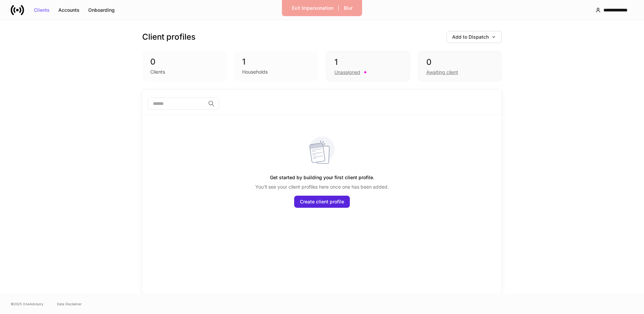 Image resolution: width=644 pixels, height=314 pixels. I want to click on button: Accounts, so click(69, 10).